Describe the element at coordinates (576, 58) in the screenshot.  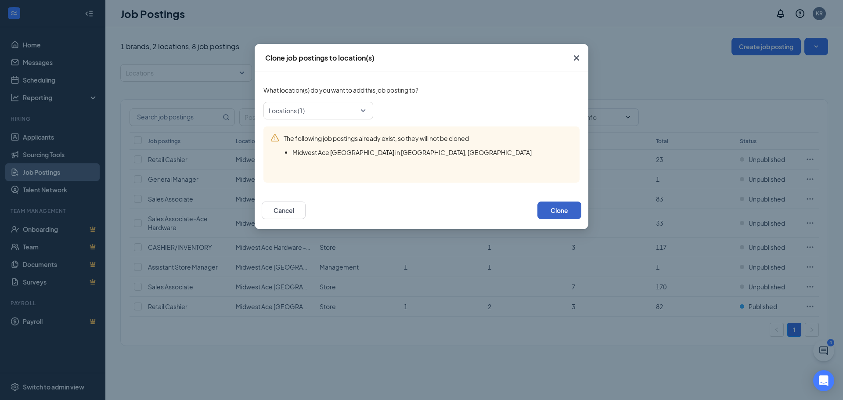
I see `button: Close` at that location.